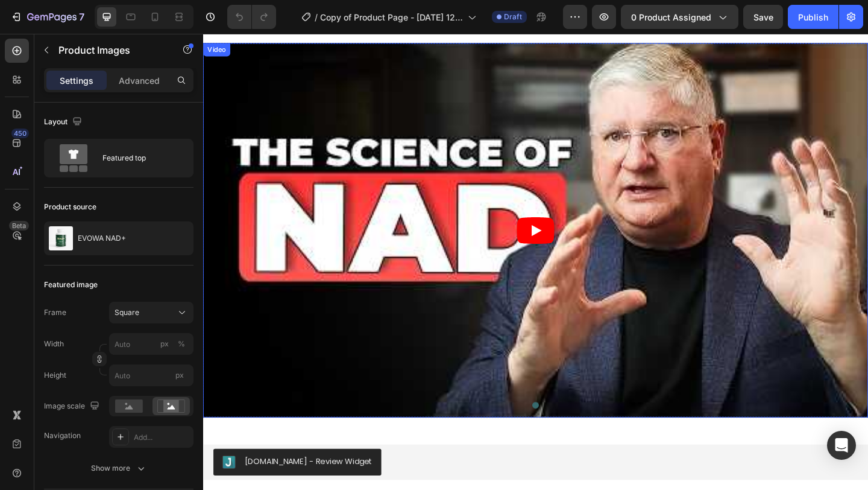 This screenshot has height=490, width=868. I want to click on div: Publish, so click(814, 17).